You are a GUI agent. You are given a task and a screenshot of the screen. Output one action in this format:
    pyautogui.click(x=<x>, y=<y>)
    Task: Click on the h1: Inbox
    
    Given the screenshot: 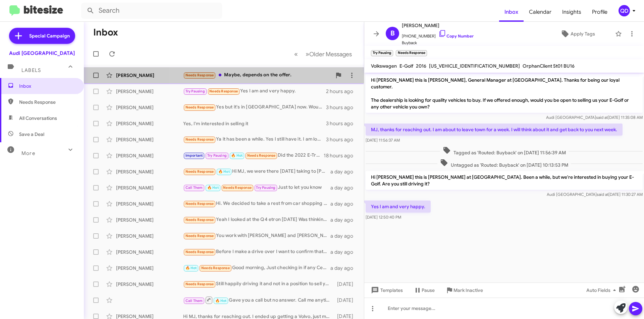 What is the action you would take?
    pyautogui.click(x=106, y=32)
    